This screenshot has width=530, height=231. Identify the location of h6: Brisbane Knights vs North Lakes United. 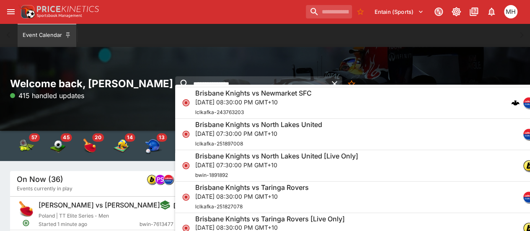
(258, 124).